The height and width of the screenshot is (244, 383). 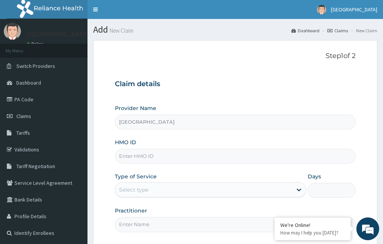 What do you see at coordinates (337, 30) in the screenshot?
I see `a: Claims` at bounding box center [337, 30].